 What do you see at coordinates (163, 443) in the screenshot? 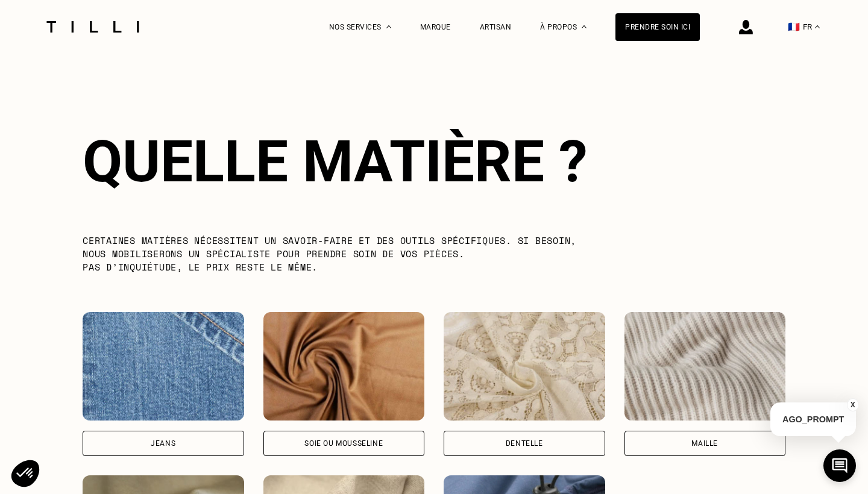
I see `div: Jeans` at bounding box center [163, 443].